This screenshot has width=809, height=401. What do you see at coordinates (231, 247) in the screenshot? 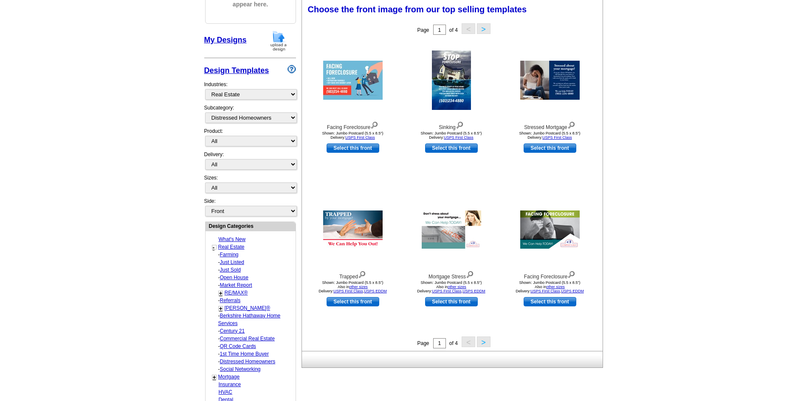
I see `a: Real Estate` at bounding box center [231, 247].